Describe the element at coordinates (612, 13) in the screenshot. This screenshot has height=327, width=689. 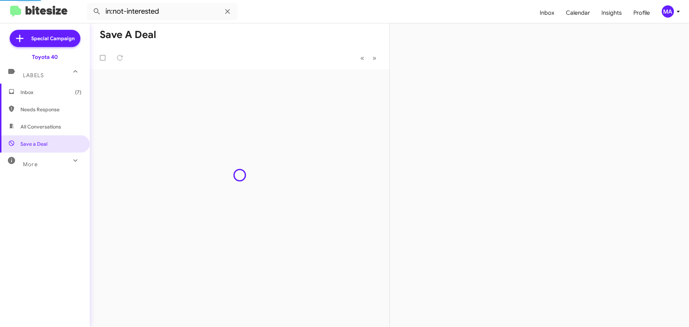
I see `span: Insights` at that location.